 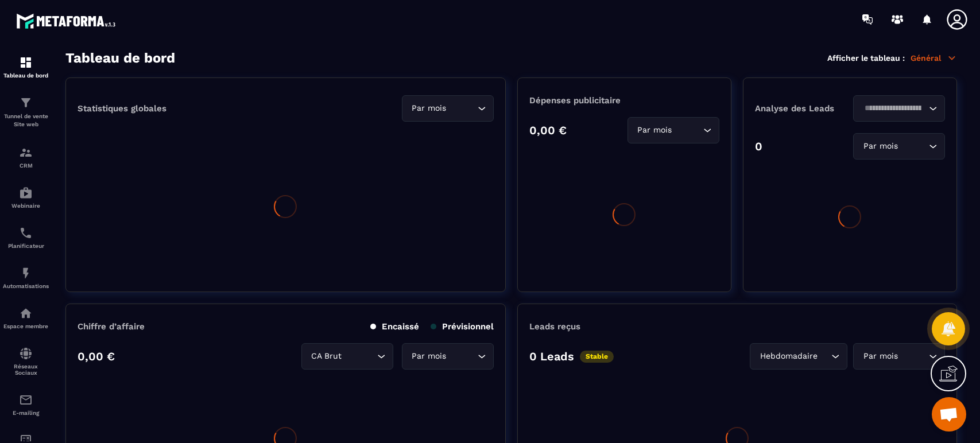 I want to click on p: Tunnel de vente Site web, so click(x=26, y=120).